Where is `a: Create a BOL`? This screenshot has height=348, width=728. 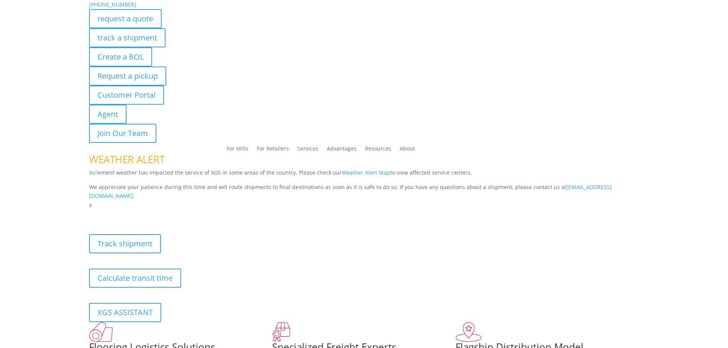 a: Create a BOL is located at coordinates (120, 57).